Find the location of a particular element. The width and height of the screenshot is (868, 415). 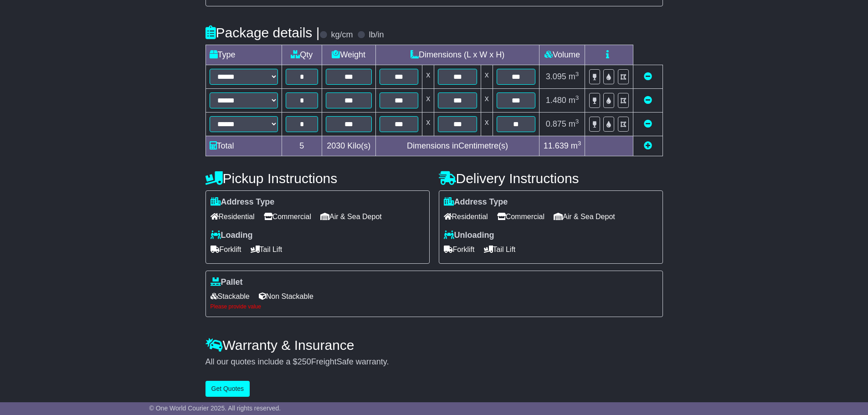

td: Qty is located at coordinates (301, 55).